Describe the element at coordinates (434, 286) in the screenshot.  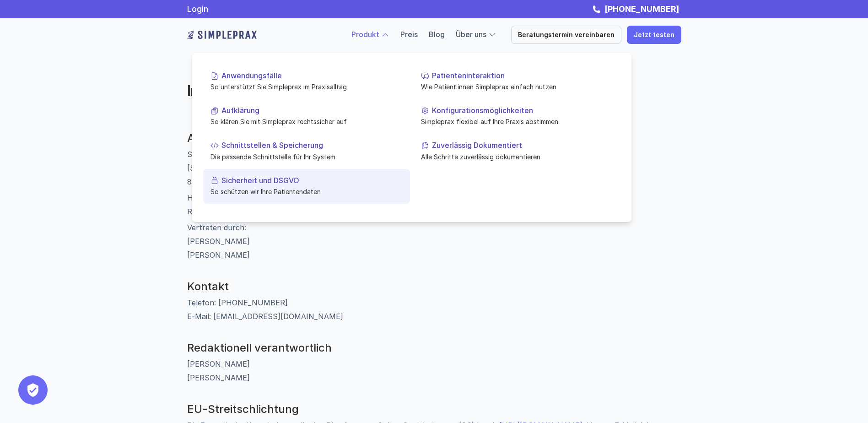
I see `h3: Kontakt` at that location.